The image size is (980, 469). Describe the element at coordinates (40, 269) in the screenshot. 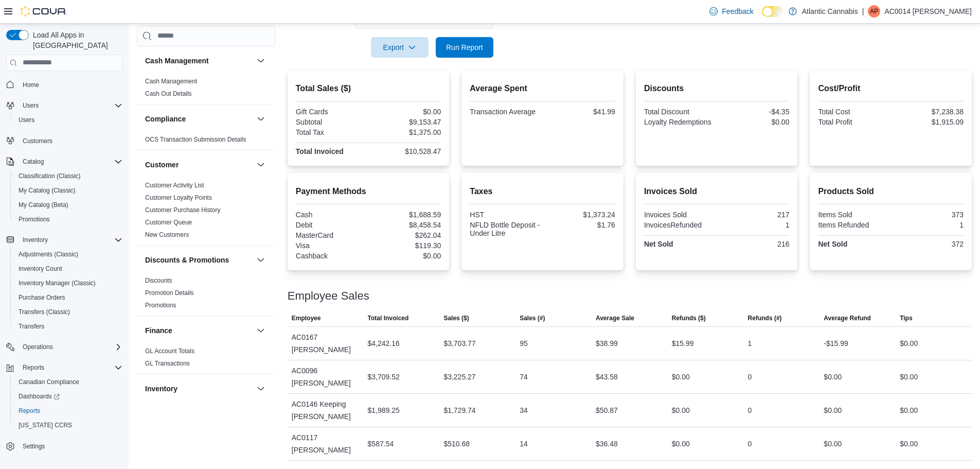

I see `span: Inventory Count` at that location.